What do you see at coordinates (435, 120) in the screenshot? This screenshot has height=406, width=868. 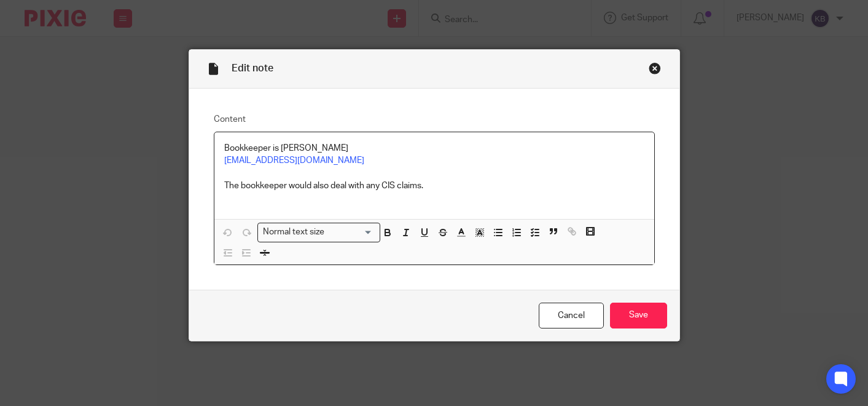 I see `label: Content` at bounding box center [435, 120].